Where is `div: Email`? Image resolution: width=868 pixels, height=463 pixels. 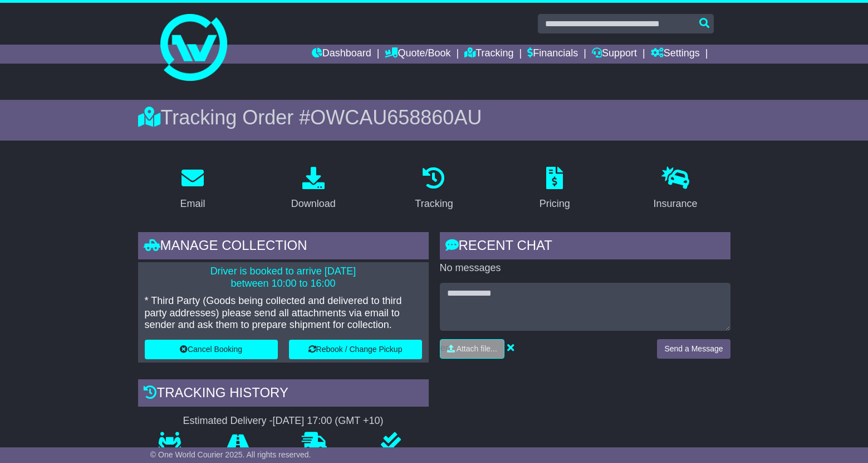
div: Email is located at coordinates (192, 204).